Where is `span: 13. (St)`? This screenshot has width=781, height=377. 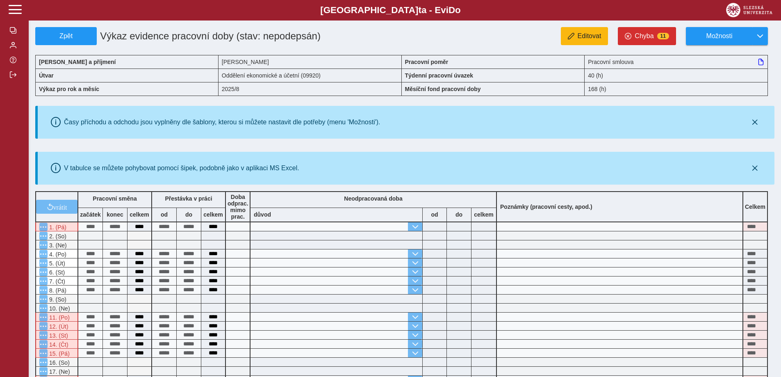 span: 13. (St) is located at coordinates (58, 335).